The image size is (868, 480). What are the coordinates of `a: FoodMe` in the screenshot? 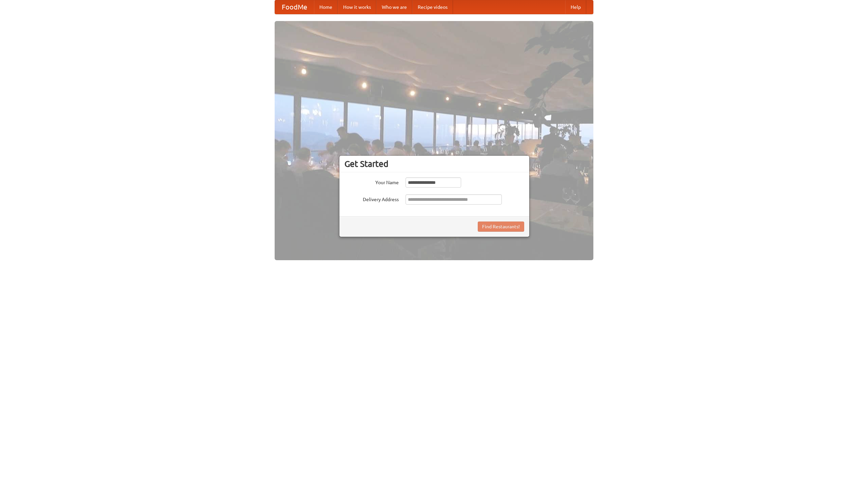 It's located at (294, 7).